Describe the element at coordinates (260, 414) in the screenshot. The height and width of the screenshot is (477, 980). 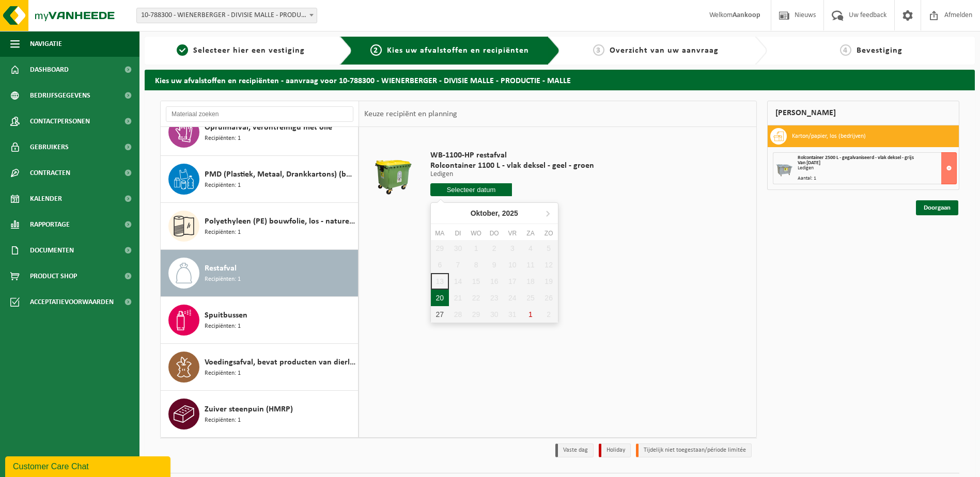
I see `button: Zuiver steenpuin (HMRP) Recipiënten: 1` at that location.